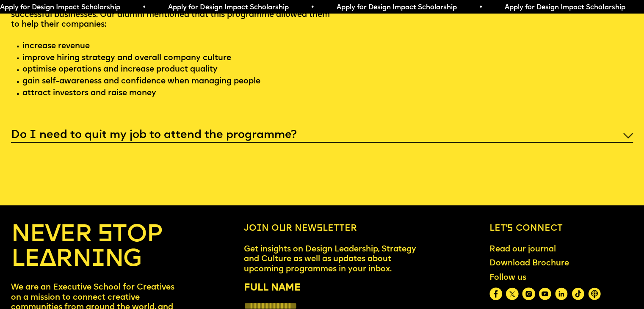 Image resolution: width=644 pixels, height=309 pixels. What do you see at coordinates (333, 289) in the screenshot?
I see `label: FULL NAME` at bounding box center [333, 289].